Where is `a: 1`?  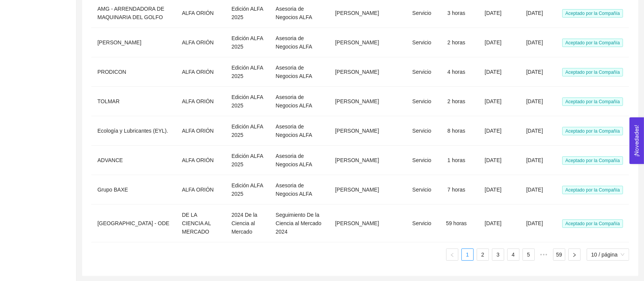 a: 1 is located at coordinates (468, 255).